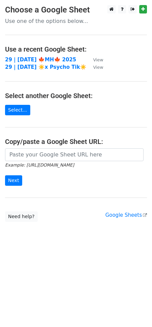 Image resolution: width=152 pixels, height=327 pixels. Describe the element at coordinates (126, 215) in the screenshot. I see `a: Google Sheets` at that location.